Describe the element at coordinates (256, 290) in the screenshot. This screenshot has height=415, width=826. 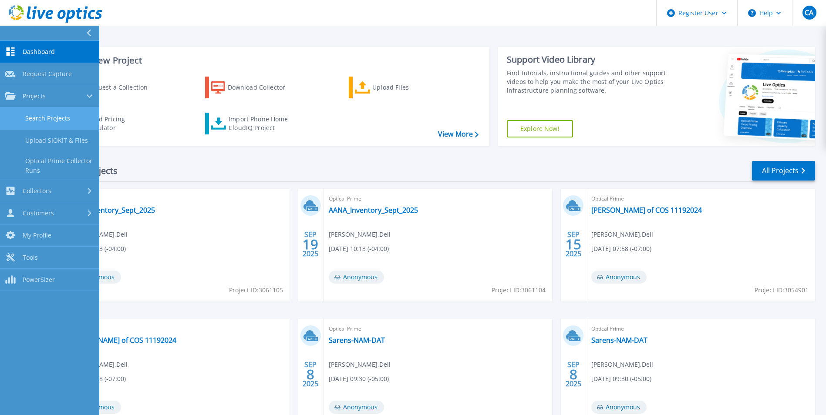
I see `span: Project ID: 3061105` at that location.